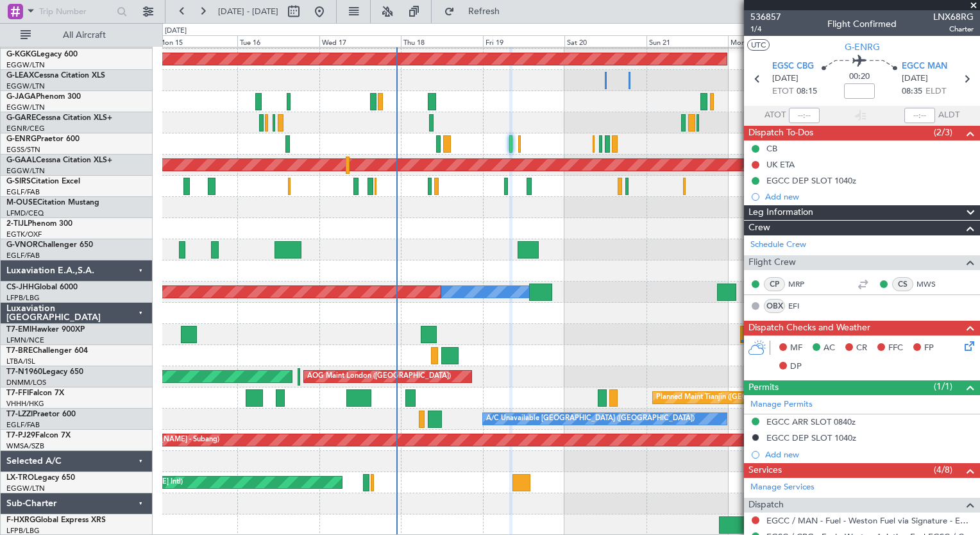  What do you see at coordinates (766, 17) in the screenshot?
I see `span: 536857` at bounding box center [766, 17].